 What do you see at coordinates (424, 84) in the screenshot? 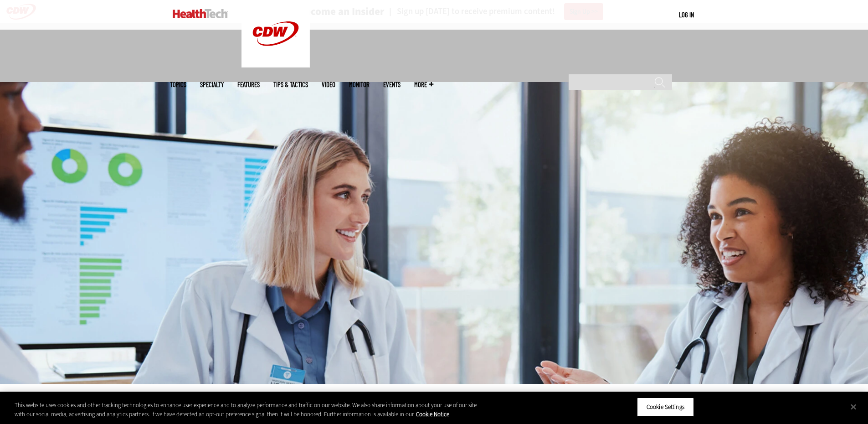
I see `span: More` at bounding box center [424, 84].